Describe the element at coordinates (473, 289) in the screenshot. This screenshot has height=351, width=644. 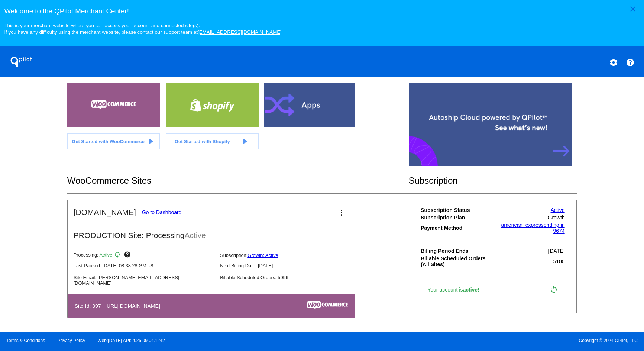
I see `span: active!` at that location.